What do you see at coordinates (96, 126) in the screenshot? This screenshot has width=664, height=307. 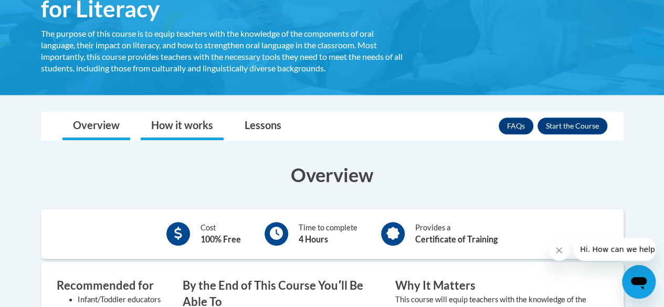 I see `a: Overview` at bounding box center [96, 126].